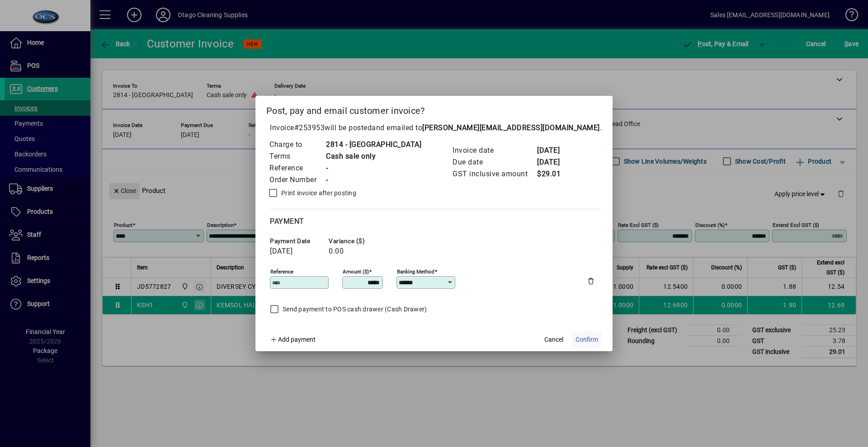  Describe the element at coordinates (415, 272) in the screenshot. I see `mat-label: Banking method` at that location.